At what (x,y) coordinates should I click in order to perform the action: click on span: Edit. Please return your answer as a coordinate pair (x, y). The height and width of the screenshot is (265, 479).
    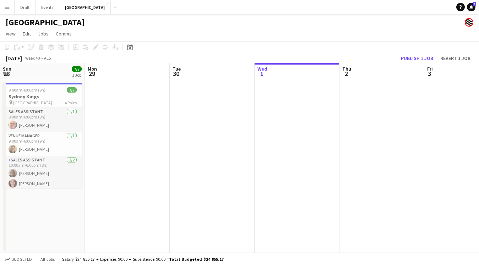
    Looking at the image, I should click on (27, 34).